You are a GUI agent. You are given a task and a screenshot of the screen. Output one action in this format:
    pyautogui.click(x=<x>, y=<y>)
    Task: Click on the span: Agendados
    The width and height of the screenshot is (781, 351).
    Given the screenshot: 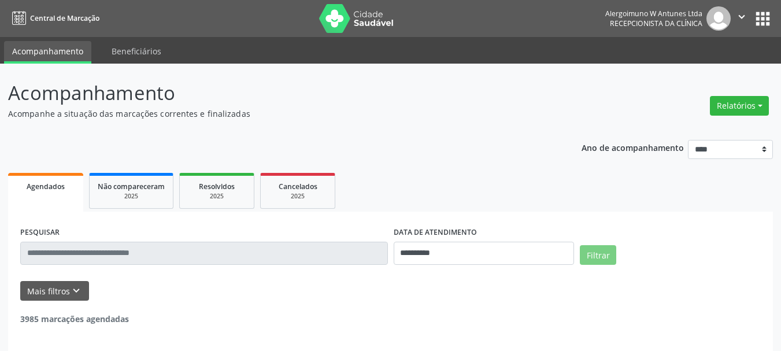 What is the action you would take?
    pyautogui.click(x=46, y=186)
    